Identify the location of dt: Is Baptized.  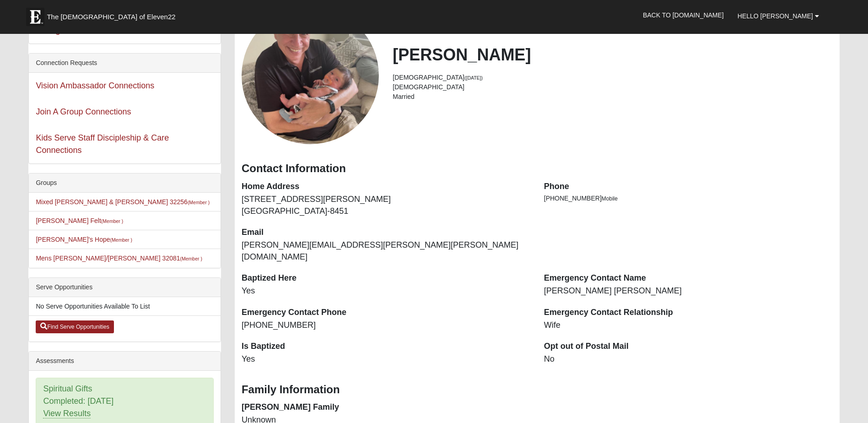
(386, 347).